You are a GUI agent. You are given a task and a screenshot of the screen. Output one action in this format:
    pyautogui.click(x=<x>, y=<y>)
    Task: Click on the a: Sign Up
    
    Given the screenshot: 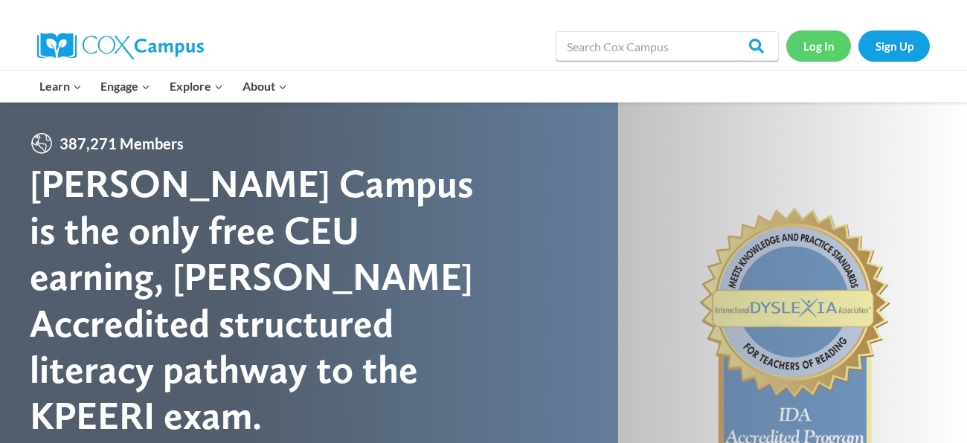 What is the action you would take?
    pyautogui.click(x=894, y=45)
    